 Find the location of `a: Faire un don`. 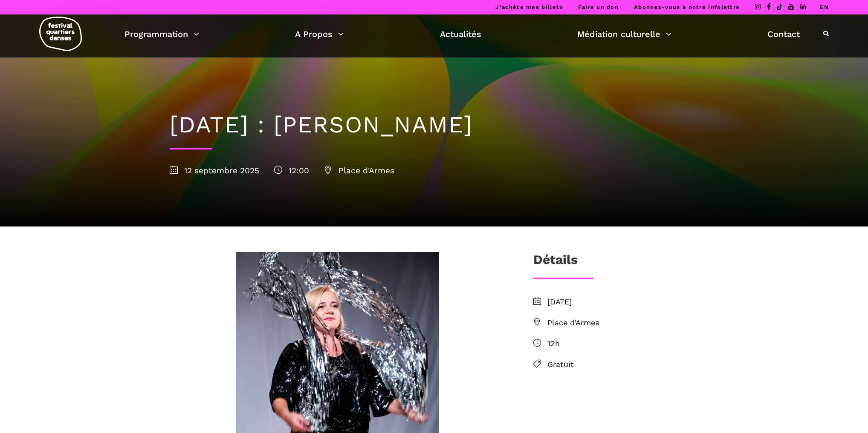

a: Faire un don is located at coordinates (598, 7).